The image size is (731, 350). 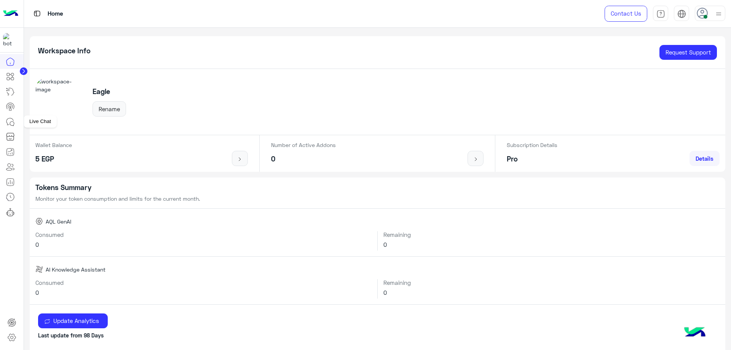 What do you see at coordinates (54, 159) in the screenshot?
I see `h5: 5 EGP` at bounding box center [54, 159].